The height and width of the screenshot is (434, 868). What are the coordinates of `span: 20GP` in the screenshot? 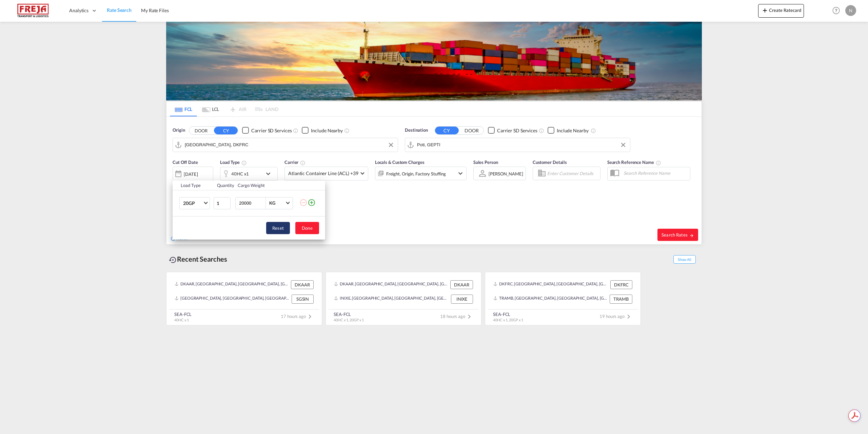 It's located at (193, 203).